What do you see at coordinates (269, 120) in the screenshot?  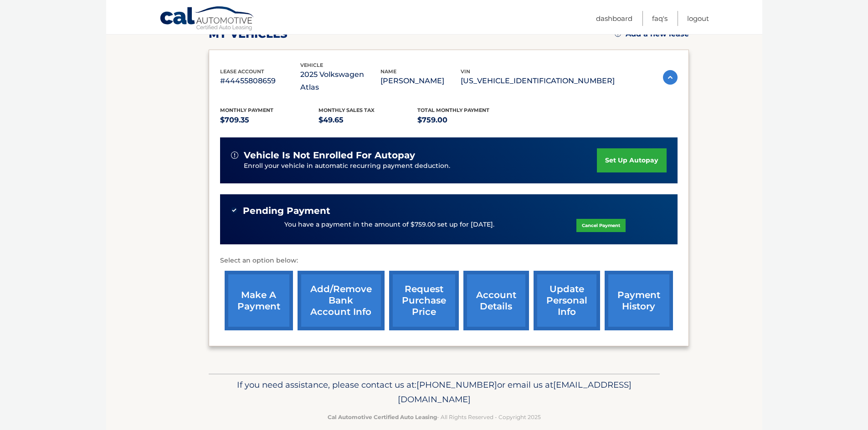 I see `p: $709.35` at bounding box center [269, 120].